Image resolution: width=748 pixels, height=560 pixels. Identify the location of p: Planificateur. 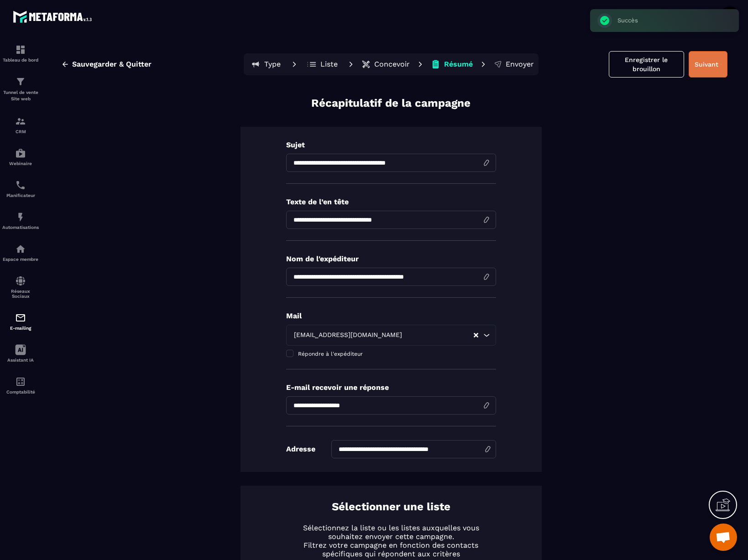
(21, 195).